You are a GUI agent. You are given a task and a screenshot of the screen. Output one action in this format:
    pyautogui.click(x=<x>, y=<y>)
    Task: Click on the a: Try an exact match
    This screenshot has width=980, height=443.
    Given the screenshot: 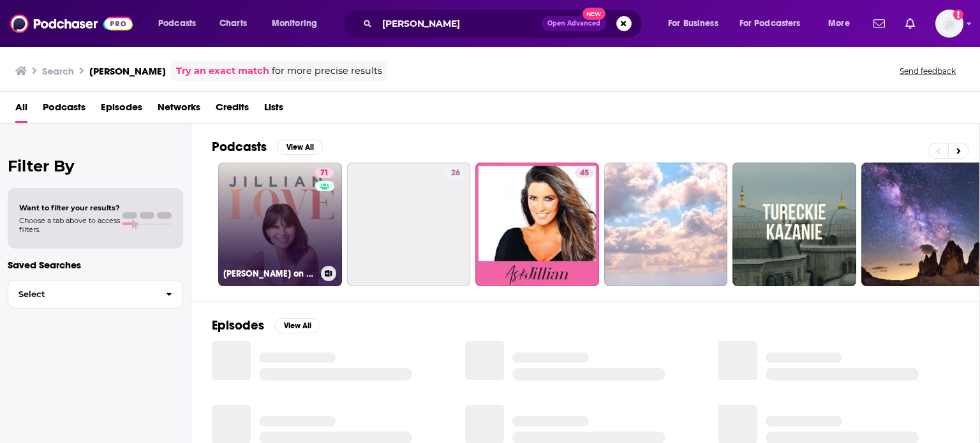 What is the action you would take?
    pyautogui.click(x=222, y=71)
    